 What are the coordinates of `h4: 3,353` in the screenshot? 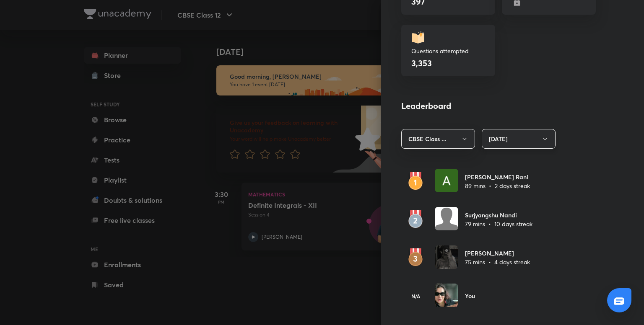 It's located at (421, 63).